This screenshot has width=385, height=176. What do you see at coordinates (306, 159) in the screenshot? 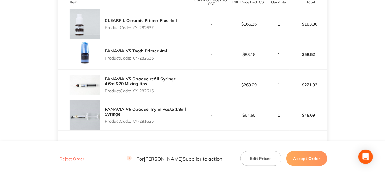
I see `button: Accept Order` at bounding box center [306, 159].